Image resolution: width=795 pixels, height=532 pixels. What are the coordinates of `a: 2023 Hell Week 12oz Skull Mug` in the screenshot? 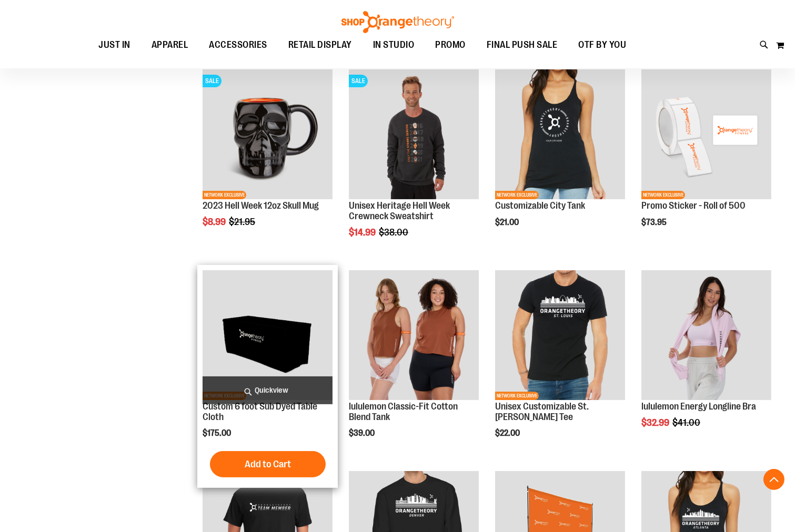 It's located at (260, 205).